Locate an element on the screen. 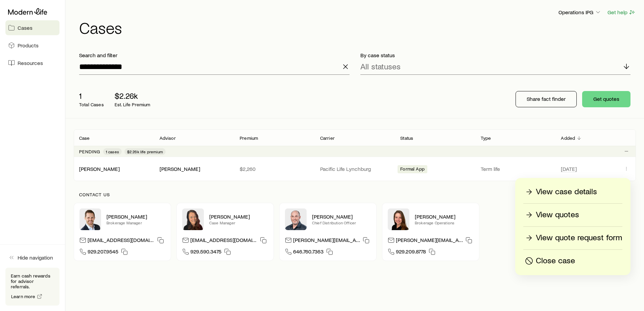  p: Brokerage Operations is located at coordinates (445, 223).